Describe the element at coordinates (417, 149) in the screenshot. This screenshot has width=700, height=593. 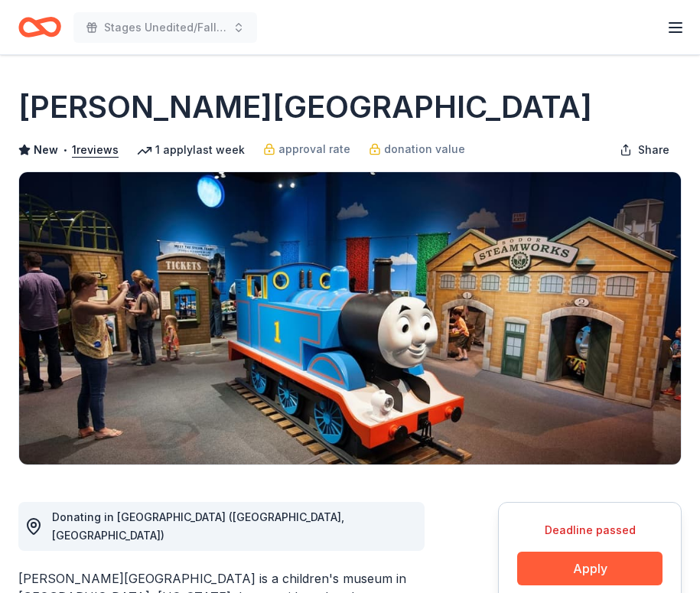
I see `a: donation value` at that location.